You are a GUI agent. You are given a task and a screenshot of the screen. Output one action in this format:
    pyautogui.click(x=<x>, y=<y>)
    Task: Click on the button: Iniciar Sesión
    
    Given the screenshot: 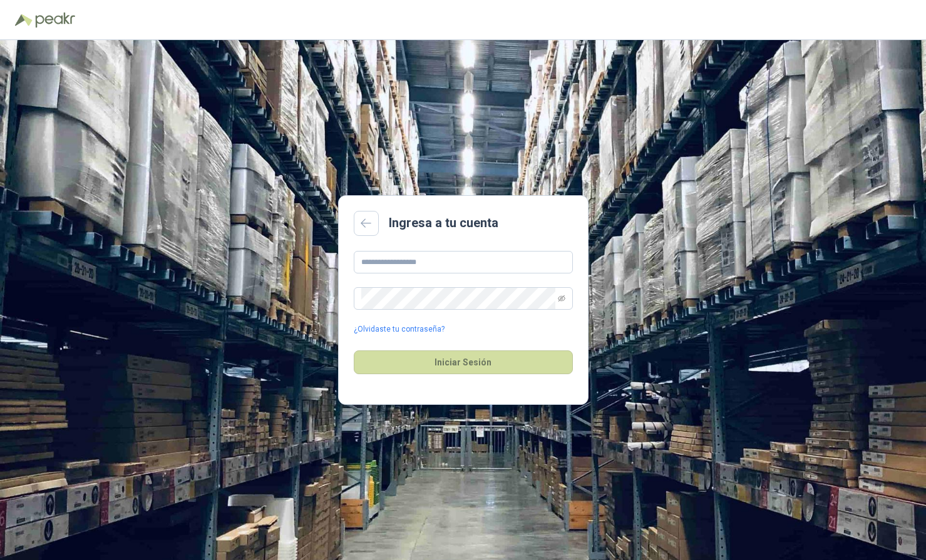 What is the action you would take?
    pyautogui.click(x=463, y=362)
    